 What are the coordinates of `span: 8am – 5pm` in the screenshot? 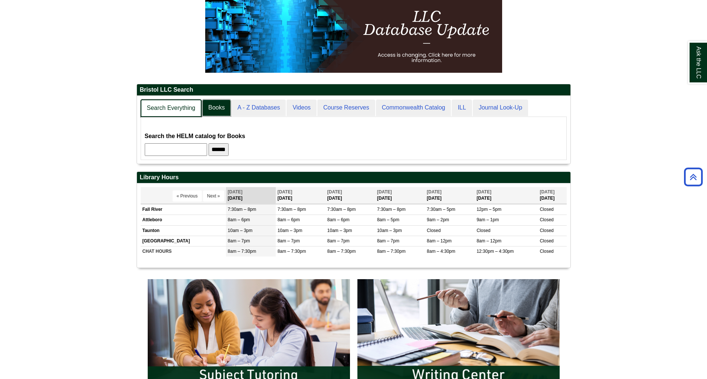 It's located at (388, 220).